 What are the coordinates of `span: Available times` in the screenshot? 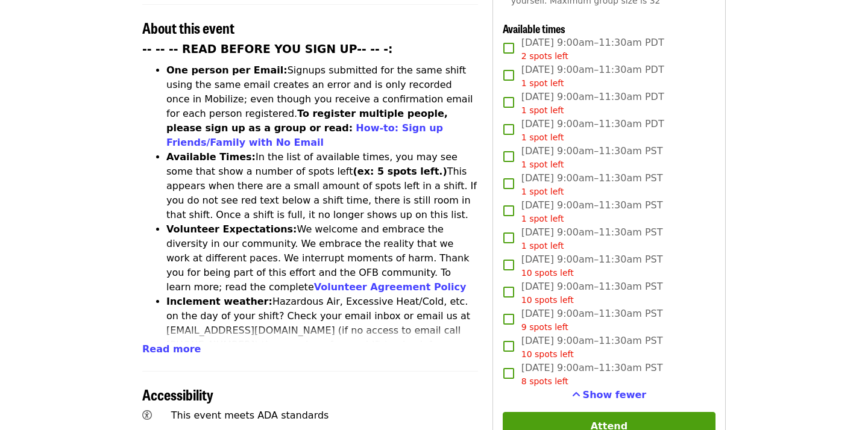 It's located at (534, 29).